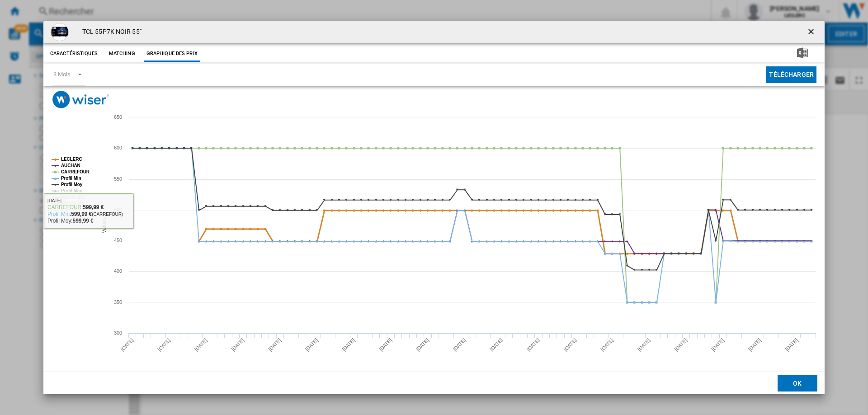 The height and width of the screenshot is (415, 868). I want to click on tspan: Marché Min, so click(73, 197).